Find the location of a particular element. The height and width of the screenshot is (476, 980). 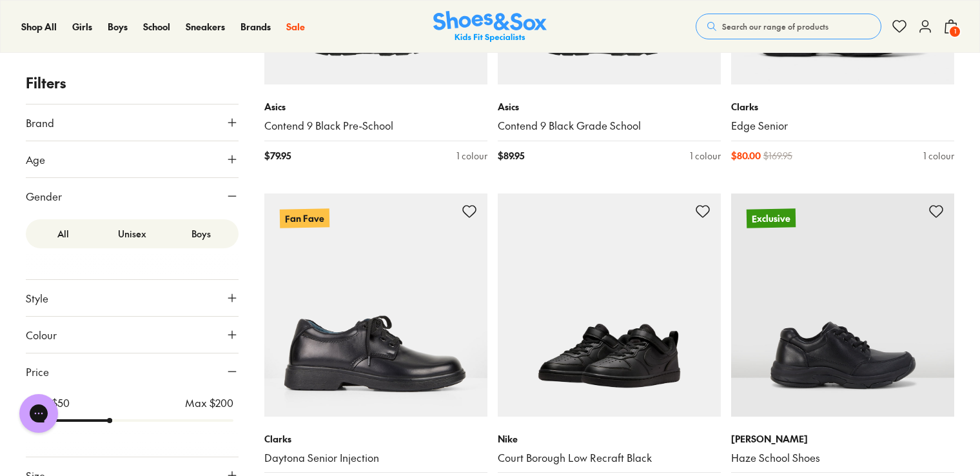

span: Sale is located at coordinates (295, 27).